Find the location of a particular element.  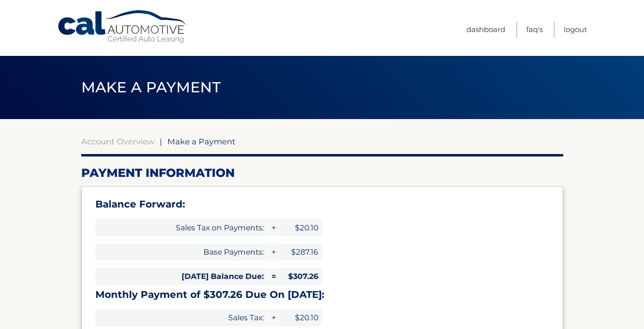

span: Sales Tax on Payments: is located at coordinates (181, 228).